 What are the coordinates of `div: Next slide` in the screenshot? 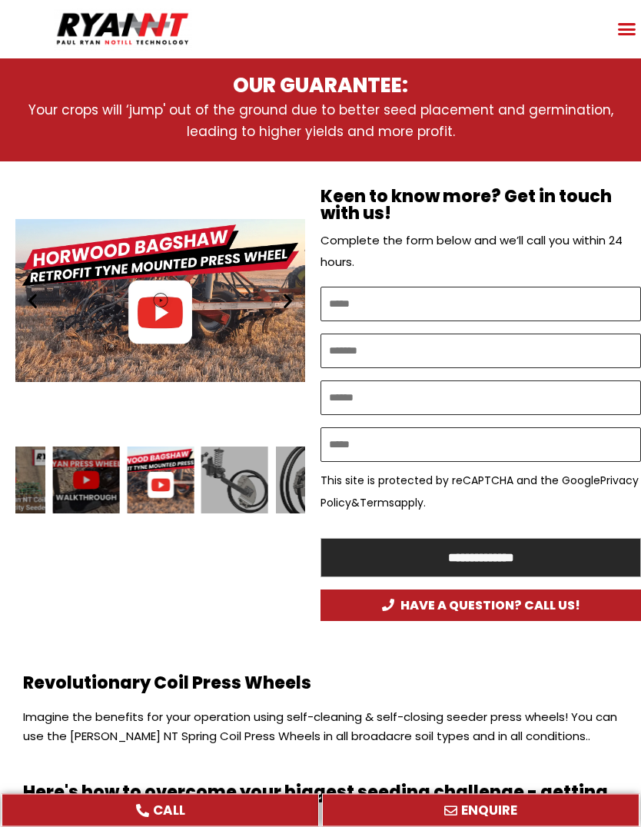 It's located at (287, 300).